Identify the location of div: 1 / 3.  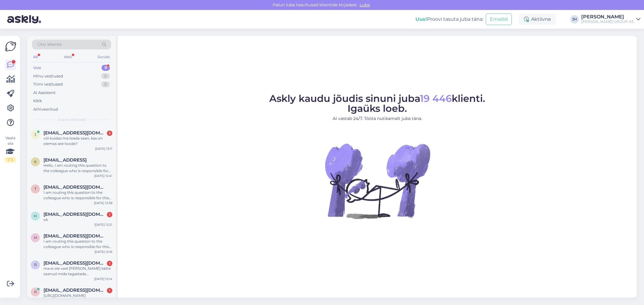
(11, 160).